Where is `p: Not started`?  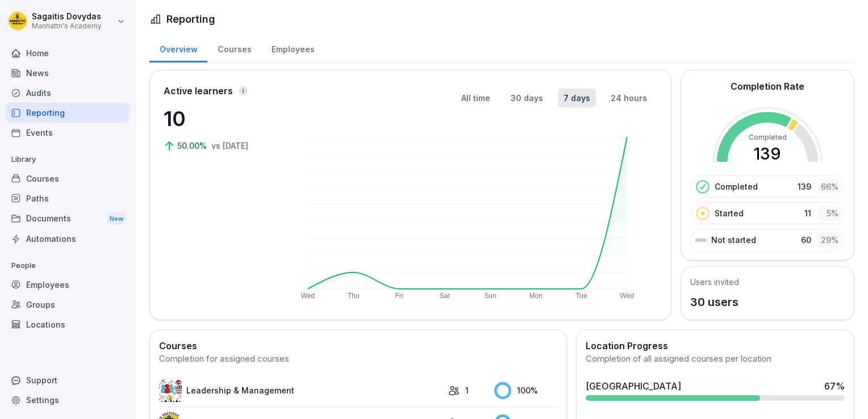
p: Not started is located at coordinates (734, 239).